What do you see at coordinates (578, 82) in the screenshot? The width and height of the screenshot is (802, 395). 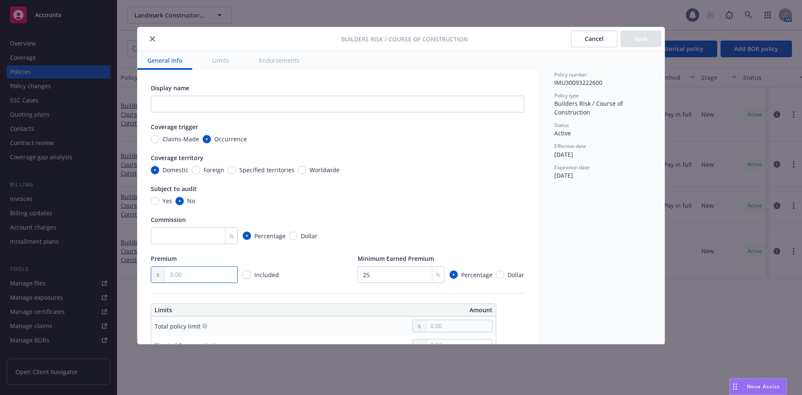 I see `span: IMU30093222600` at bounding box center [578, 82].